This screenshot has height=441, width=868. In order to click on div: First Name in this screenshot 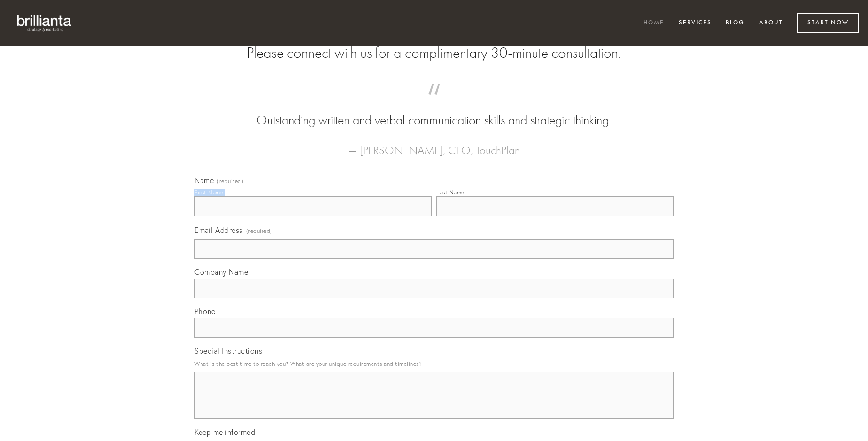, I will do `click(208, 192)`.